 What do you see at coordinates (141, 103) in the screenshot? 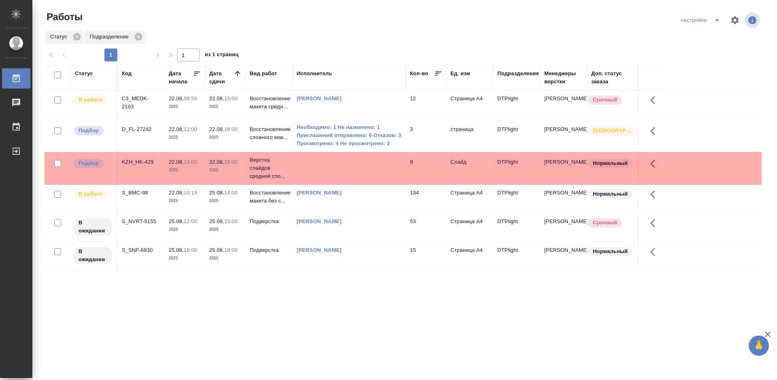
I see `div: C3_MEDK-2103` at bounding box center [141, 103].